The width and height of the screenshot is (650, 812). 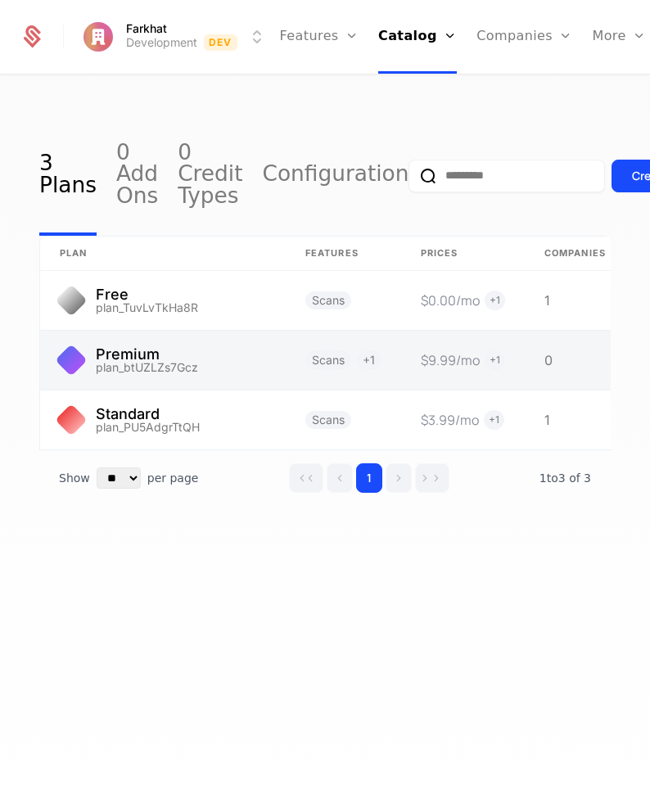 I want to click on a: 0 Add Ons, so click(x=137, y=175).